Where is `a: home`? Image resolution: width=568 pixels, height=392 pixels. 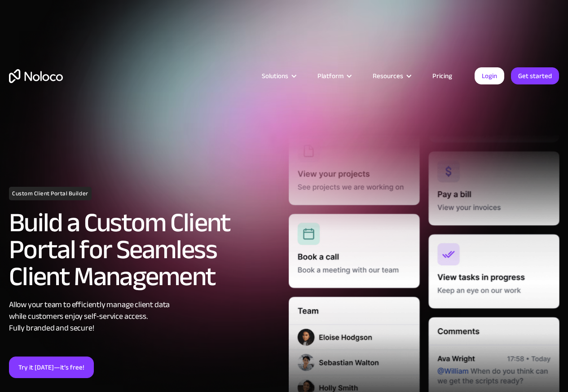 a: home is located at coordinates (36, 76).